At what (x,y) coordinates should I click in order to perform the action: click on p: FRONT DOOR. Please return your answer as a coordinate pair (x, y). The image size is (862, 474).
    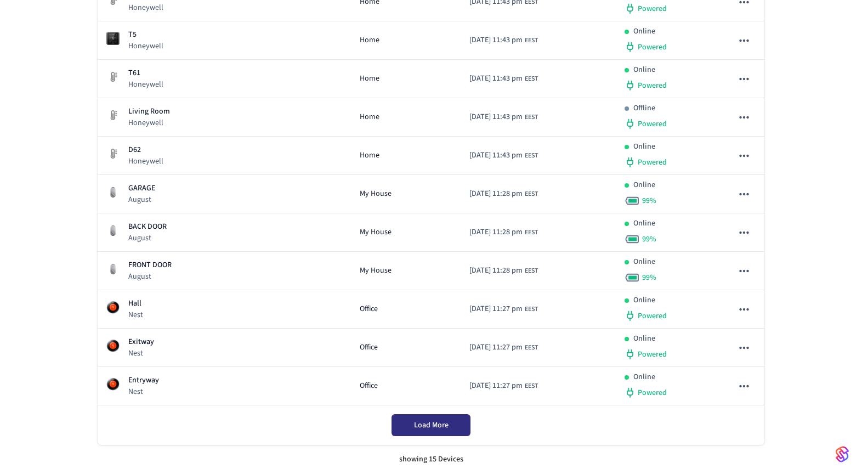
    Looking at the image, I should click on (150, 265).